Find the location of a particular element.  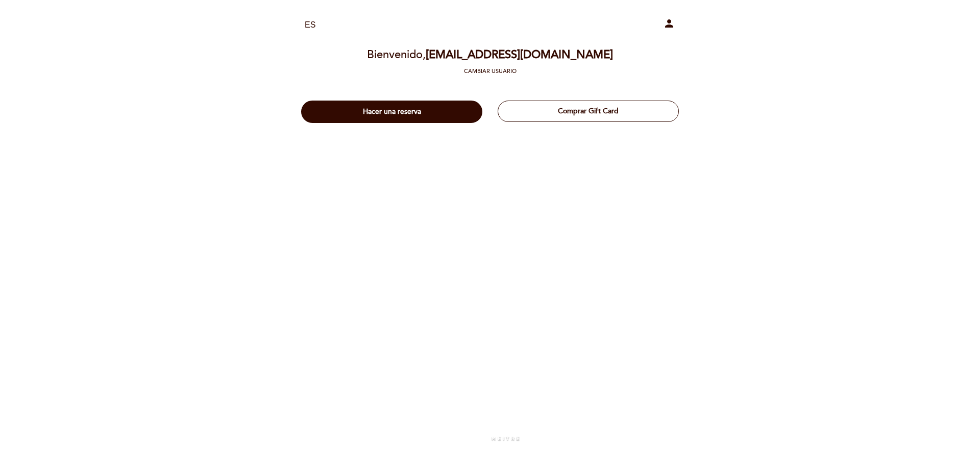

i: person is located at coordinates (669, 23).